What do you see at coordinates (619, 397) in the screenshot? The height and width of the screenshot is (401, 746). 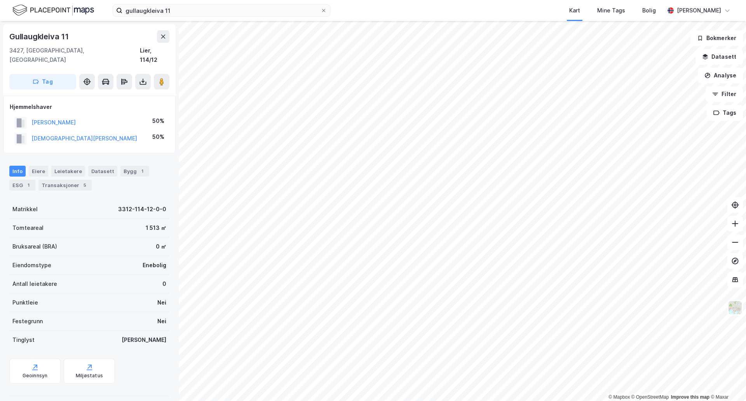 I see `a: Mapbox` at bounding box center [619, 397].